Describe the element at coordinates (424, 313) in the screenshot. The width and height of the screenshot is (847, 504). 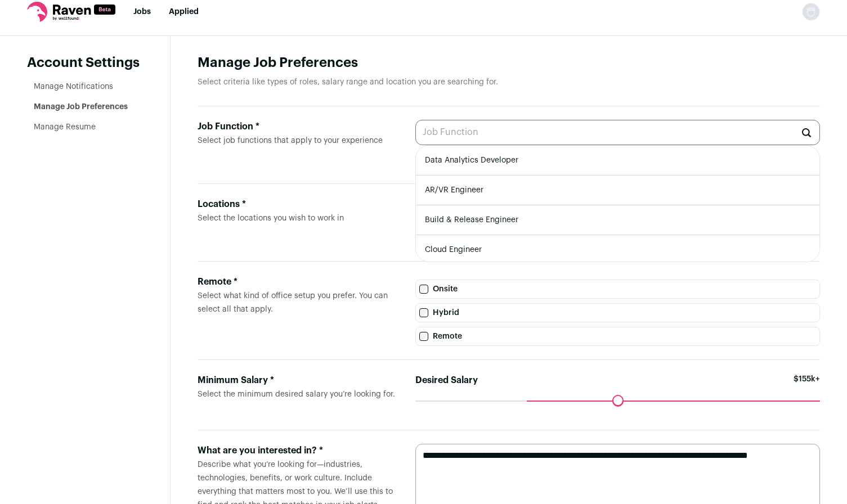
I see `input: Hybrid` at that location.